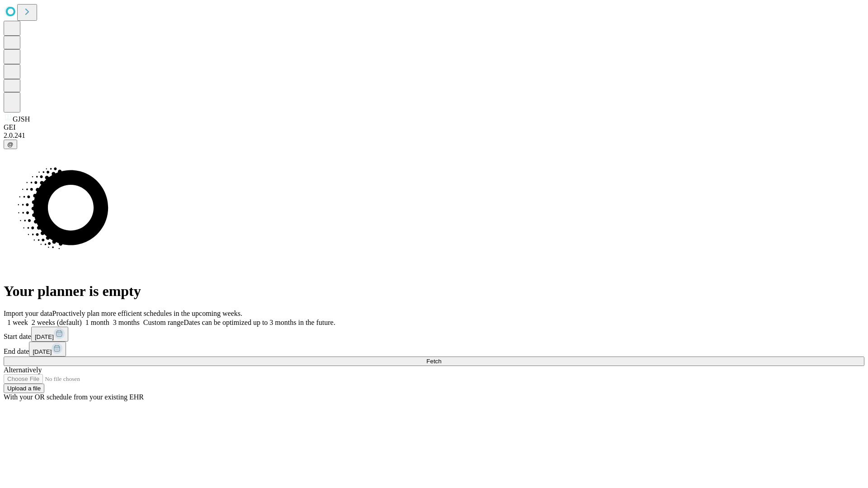 This screenshot has width=868, height=488. What do you see at coordinates (163, 322) in the screenshot?
I see `span: Custom range` at bounding box center [163, 322].